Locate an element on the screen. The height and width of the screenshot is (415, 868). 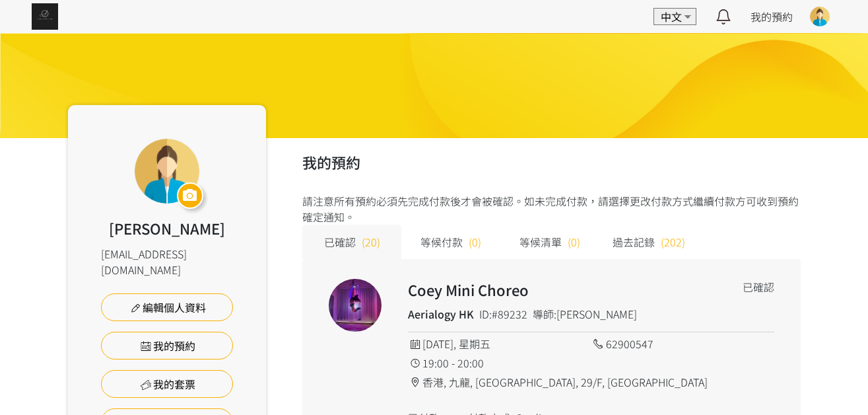
div: ID:#89232 is located at coordinates (503, 313).